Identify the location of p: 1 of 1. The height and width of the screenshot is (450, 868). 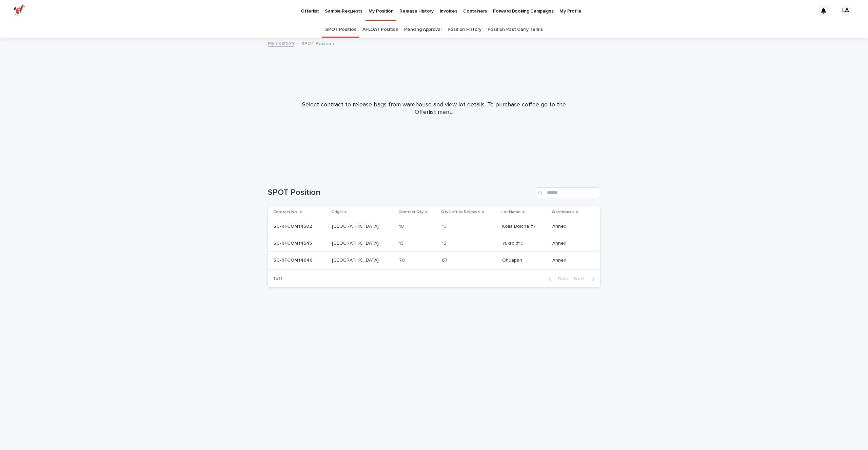
(277, 279).